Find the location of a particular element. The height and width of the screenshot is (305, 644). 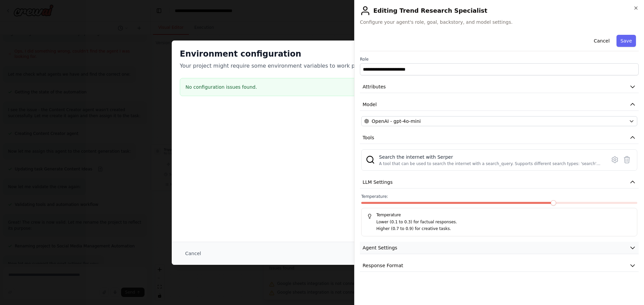

h3: No configuration issues found. is located at coordinates (322, 87).